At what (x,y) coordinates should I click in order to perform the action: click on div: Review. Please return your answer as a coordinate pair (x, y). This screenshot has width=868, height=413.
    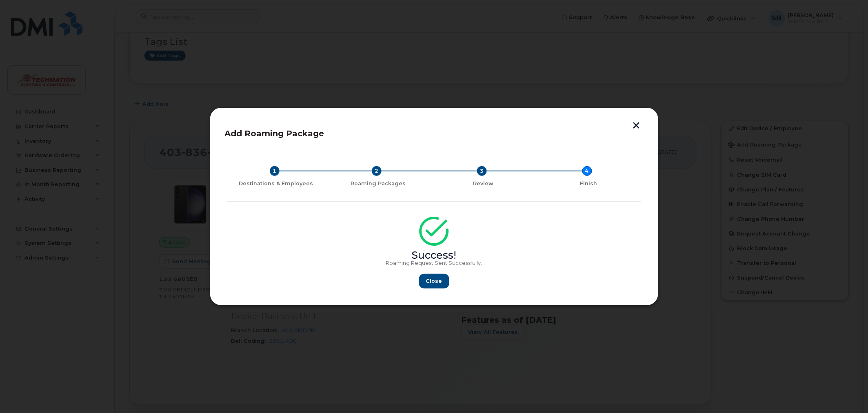
    Looking at the image, I should click on (483, 184).